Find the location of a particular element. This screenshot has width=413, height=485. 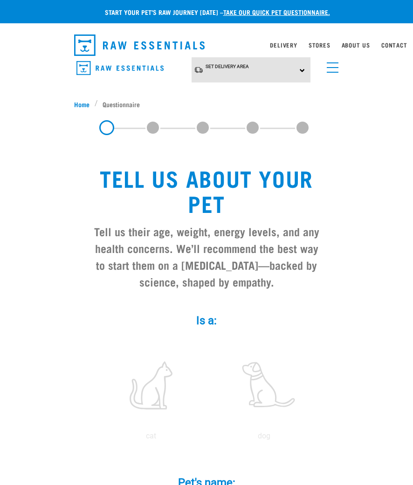

a: take our quick pet questionnaire. is located at coordinates (276, 12).